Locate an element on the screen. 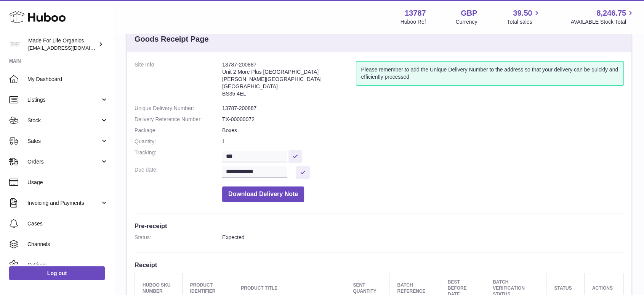  span: Cases is located at coordinates (68, 223).